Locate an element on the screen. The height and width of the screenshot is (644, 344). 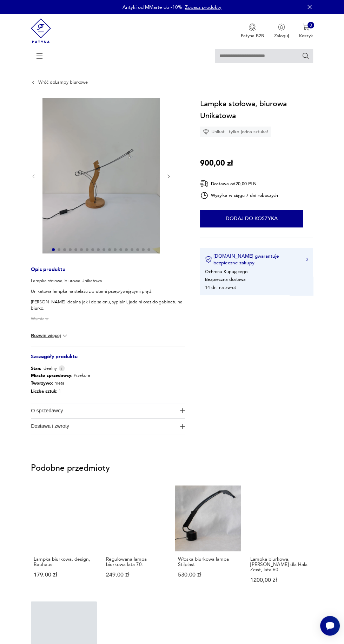
p: Wymiary: is located at coordinates (107, 318).